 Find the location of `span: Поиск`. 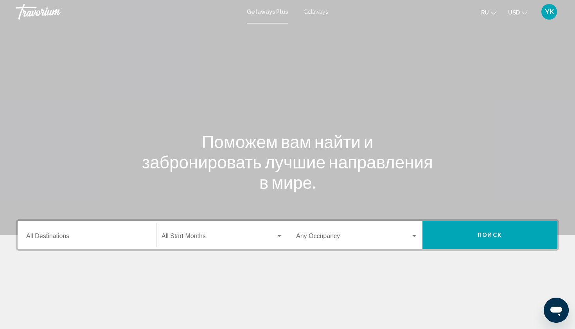

span: Поиск is located at coordinates (490, 235).